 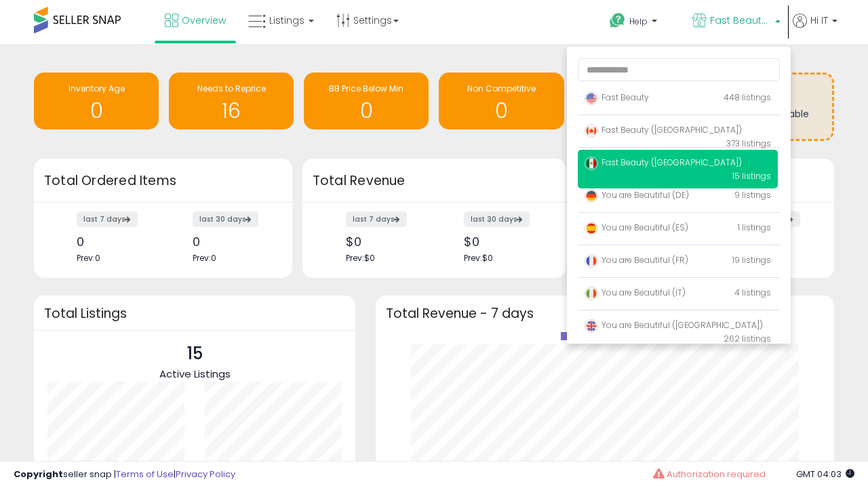 I want to click on span: You are Beautiful (DE), so click(x=637, y=195).